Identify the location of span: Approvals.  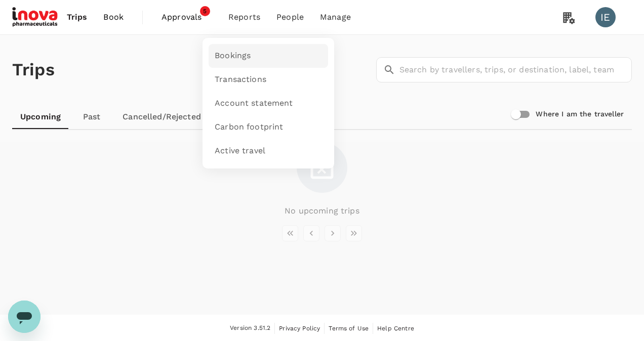
(187, 17).